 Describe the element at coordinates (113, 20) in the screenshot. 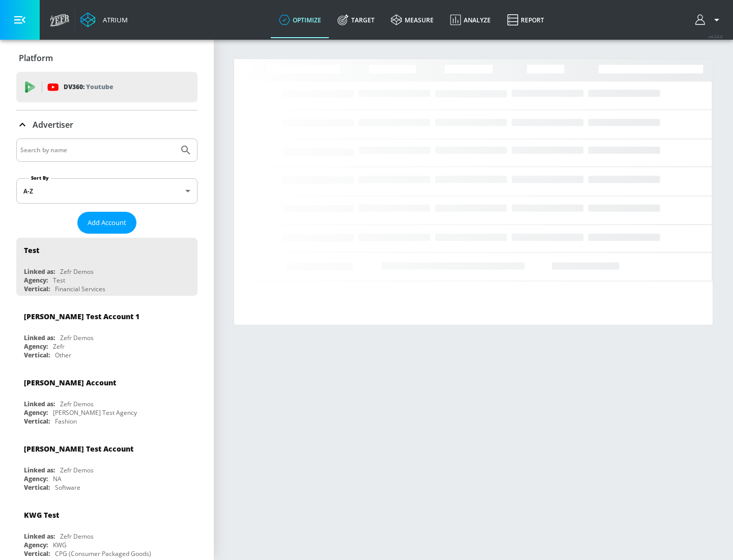

I see `div: Atrium` at that location.